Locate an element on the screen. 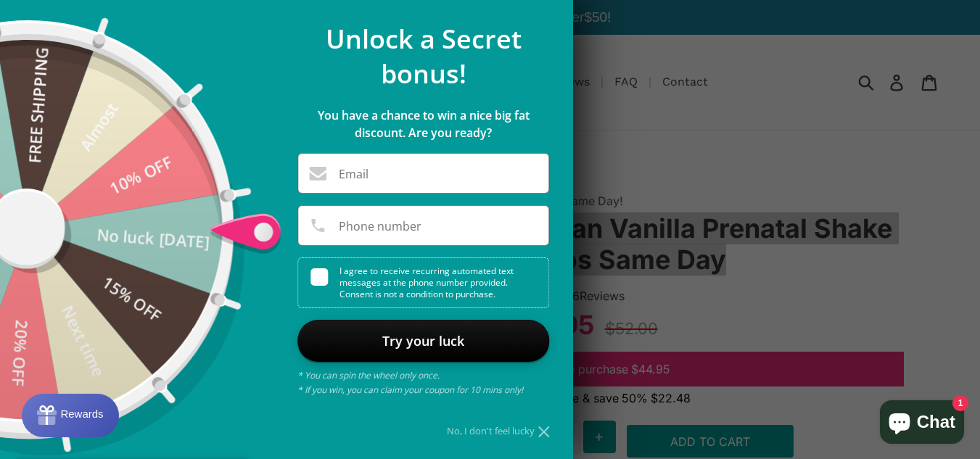 The width and height of the screenshot is (980, 459). div: No, I don't feel lucky is located at coordinates (423, 430).